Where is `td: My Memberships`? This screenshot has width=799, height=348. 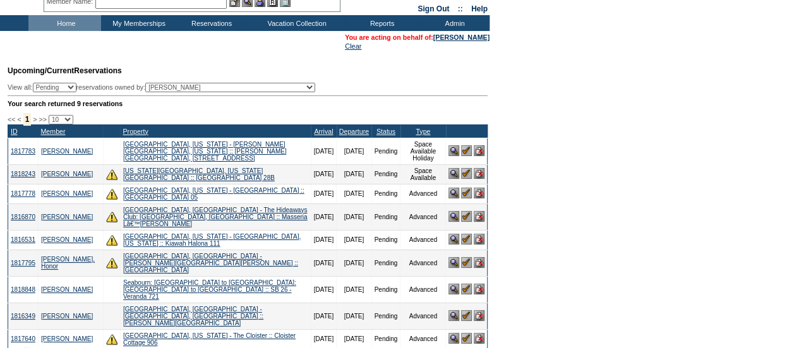 td: My Memberships is located at coordinates (137, 23).